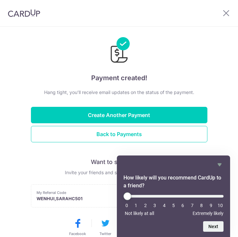 Image resolution: width=238 pixels, height=237 pixels. I want to click on button: Hide survey, so click(219, 165).